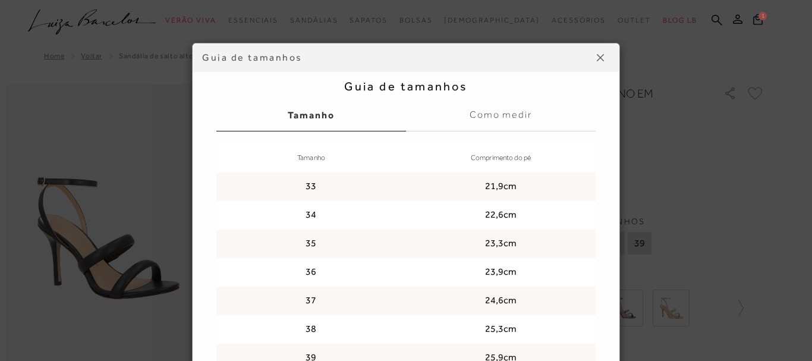 Image resolution: width=812 pixels, height=361 pixels. Describe the element at coordinates (397, 58) in the screenshot. I see `div: Guia de tamanhos` at that location.